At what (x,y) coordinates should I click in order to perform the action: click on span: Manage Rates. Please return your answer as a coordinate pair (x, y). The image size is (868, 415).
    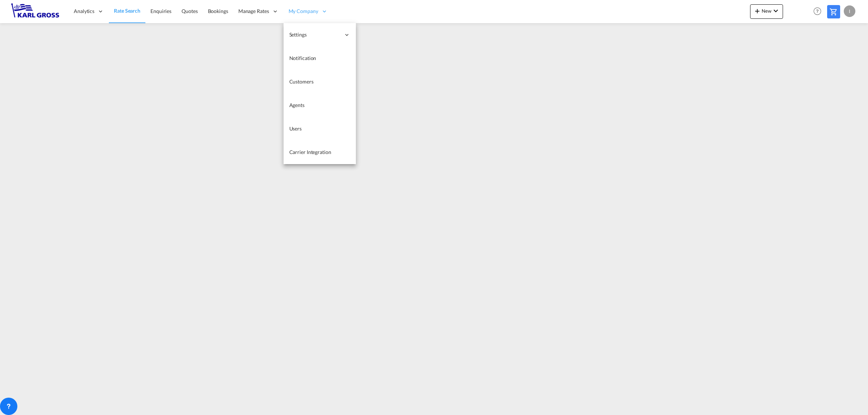
    Looking at the image, I should click on (253, 11).